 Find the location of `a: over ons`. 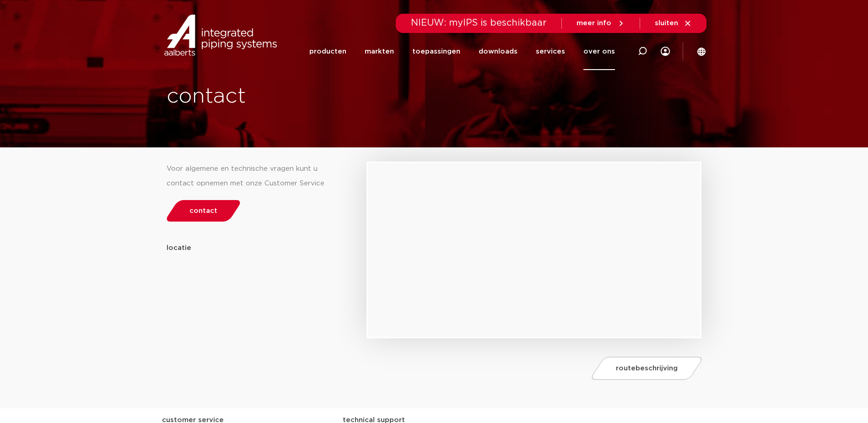

a: over ons is located at coordinates (599, 51).